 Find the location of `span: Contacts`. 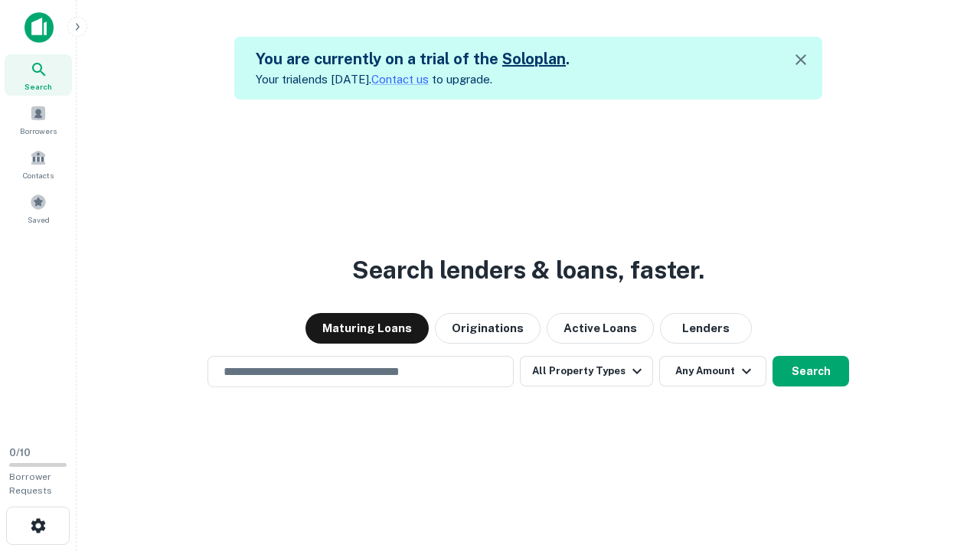

span: Contacts is located at coordinates (39, 175).